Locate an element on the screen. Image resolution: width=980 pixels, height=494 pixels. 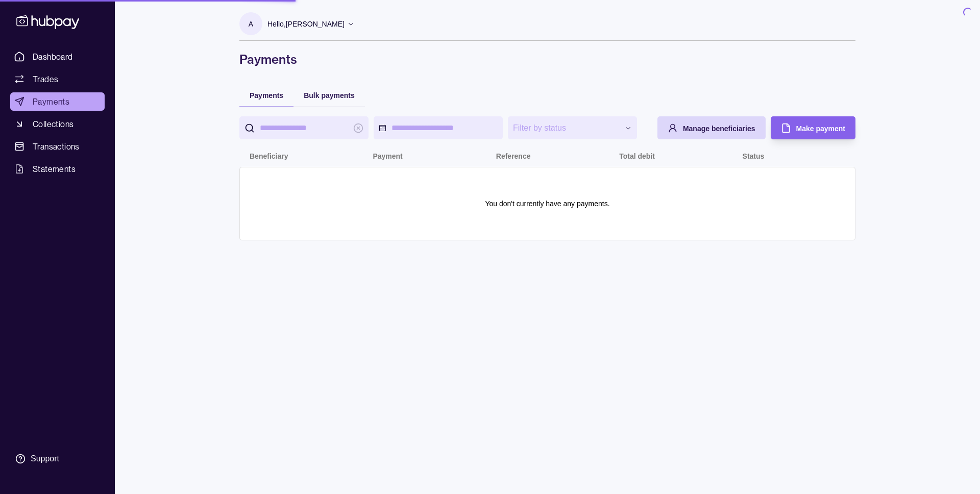
p: Payment is located at coordinates (387, 156).